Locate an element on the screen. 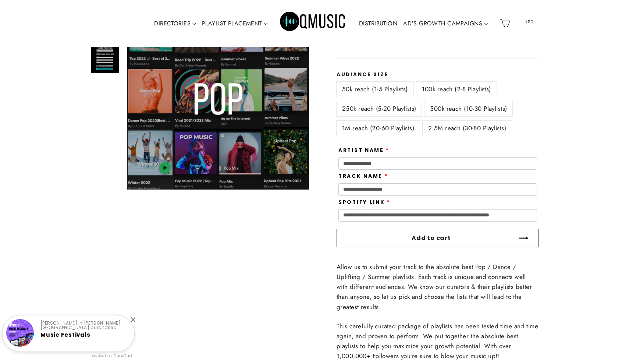 The width and height of the screenshot is (629, 364). a: AD'S GROWTH CAMPAIGNS is located at coordinates (445, 23).